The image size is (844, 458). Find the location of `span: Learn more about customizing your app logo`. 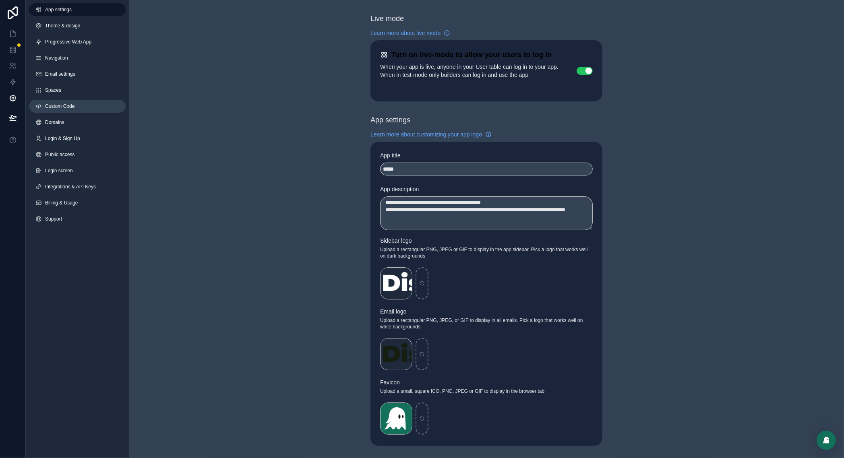

span: Learn more about customizing your app logo is located at coordinates (426, 134).